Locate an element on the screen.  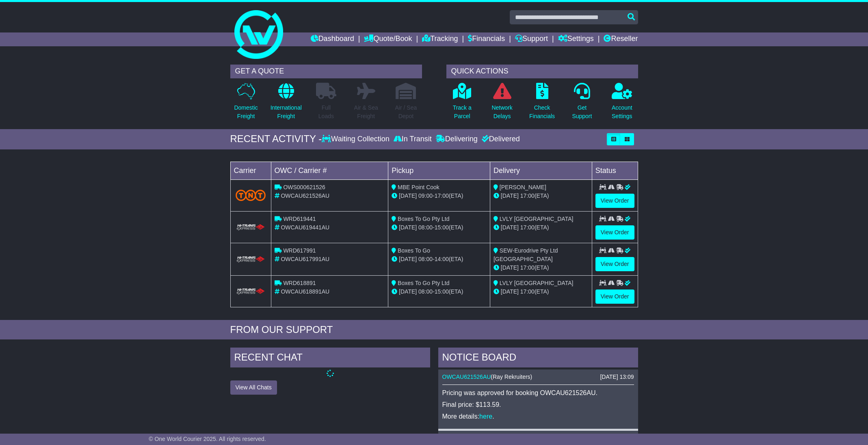
p: Air & Sea Freight is located at coordinates (366, 112).